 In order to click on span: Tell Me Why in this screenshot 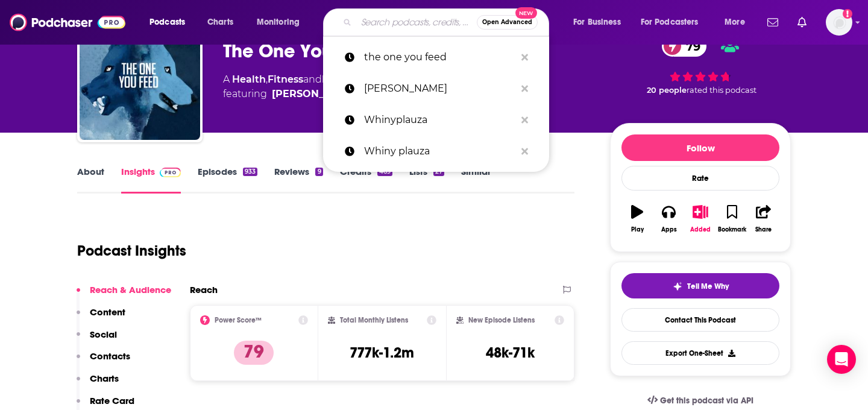, I will do `click(708, 287)`.